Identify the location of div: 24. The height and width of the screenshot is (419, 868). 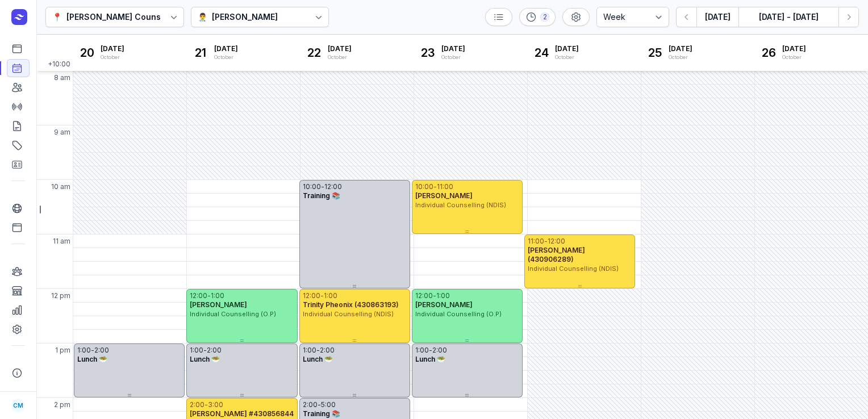
(541, 53).